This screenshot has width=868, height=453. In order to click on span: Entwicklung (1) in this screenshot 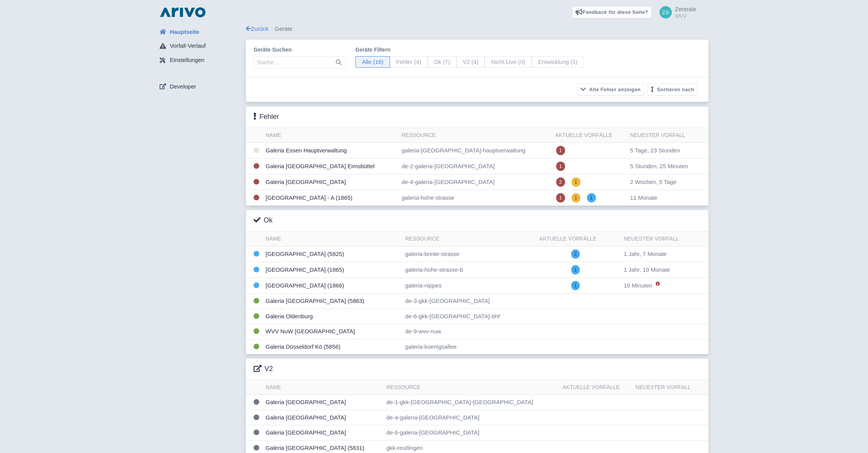, I will do `click(558, 62)`.